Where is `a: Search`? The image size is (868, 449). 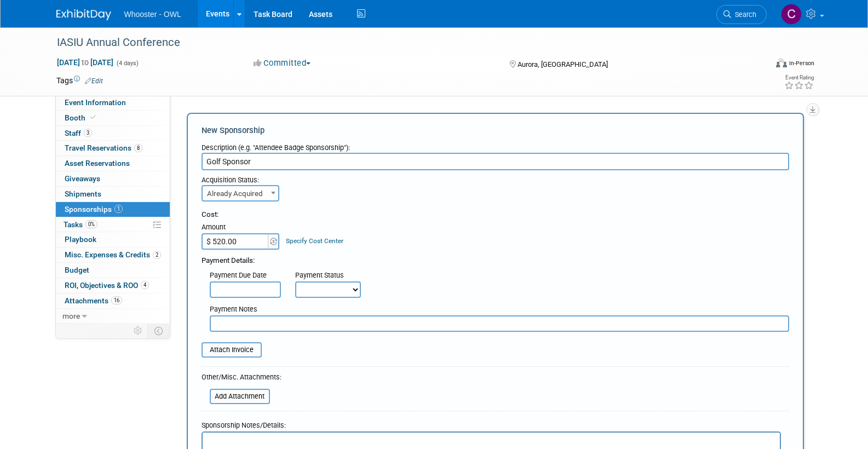 a: Search is located at coordinates (742, 14).